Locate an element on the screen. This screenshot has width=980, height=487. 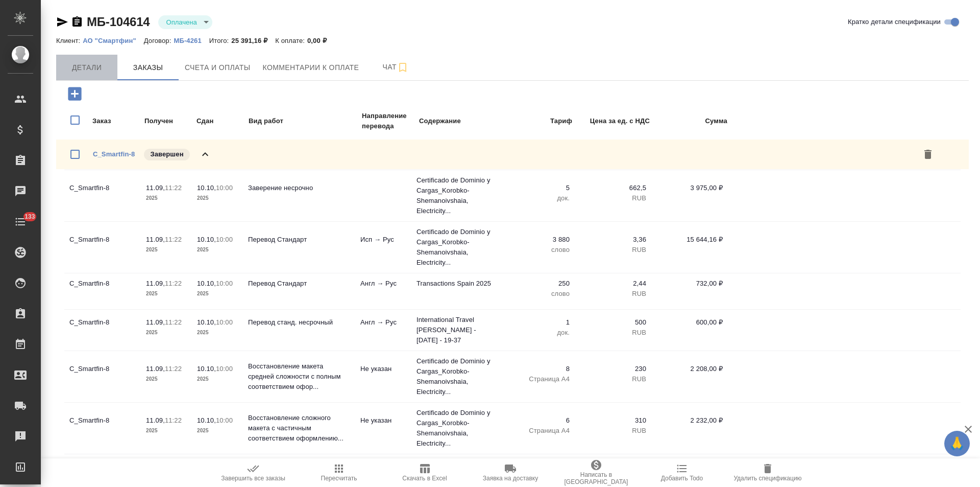
p: Завершен is located at coordinates (166, 154).